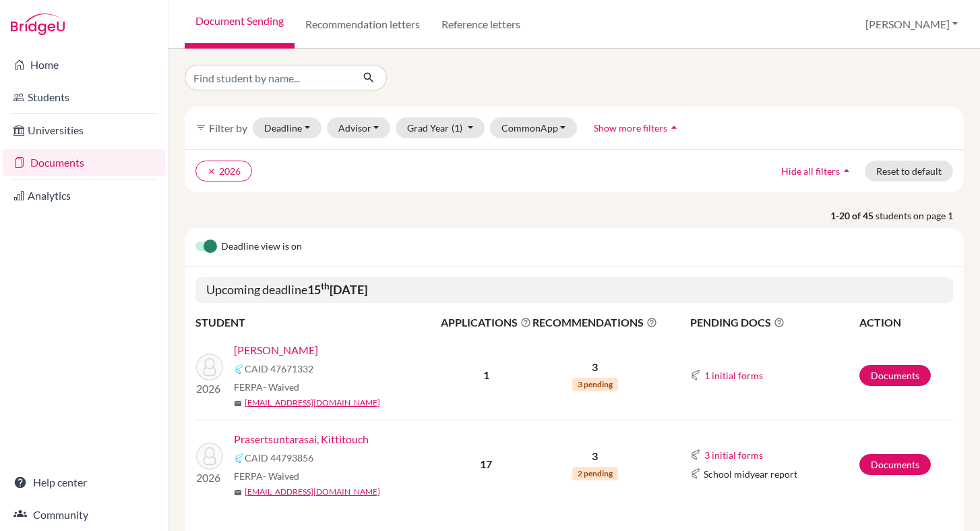  Describe the element at coordinates (210, 367) in the screenshot. I see `img: Chen, Breno` at that location.